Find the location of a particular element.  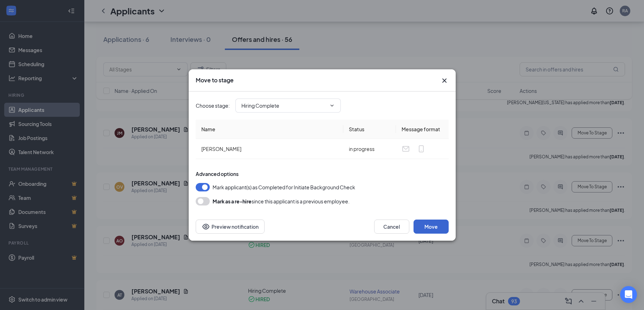

b: Mark as a re-hire is located at coordinates (232, 201).